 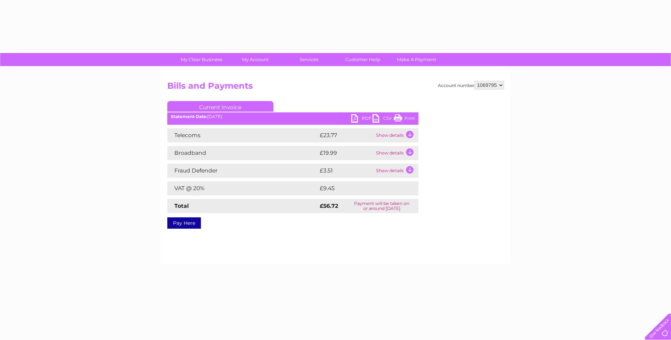 I want to click on a: Services, so click(x=309, y=59).